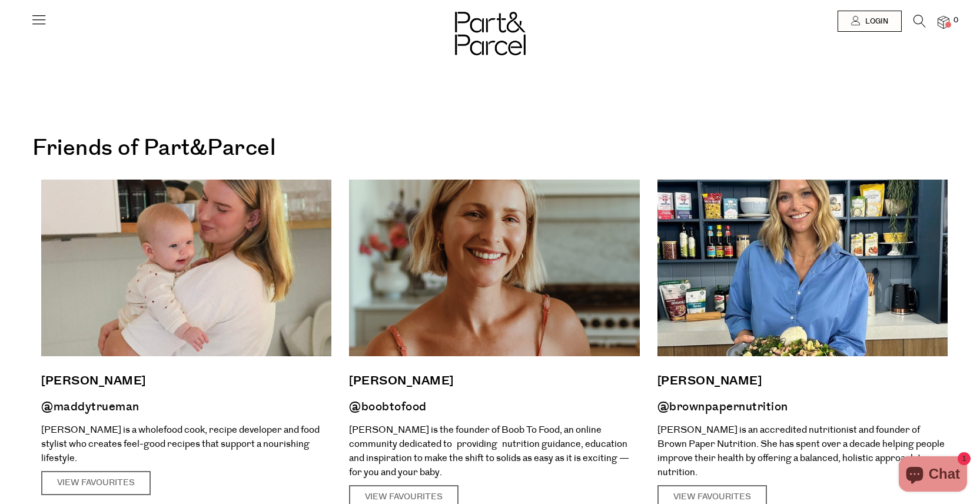 Image resolution: width=980 pixels, height=504 pixels. What do you see at coordinates (388, 407) in the screenshot?
I see `a: @boobtofood` at bounding box center [388, 407].